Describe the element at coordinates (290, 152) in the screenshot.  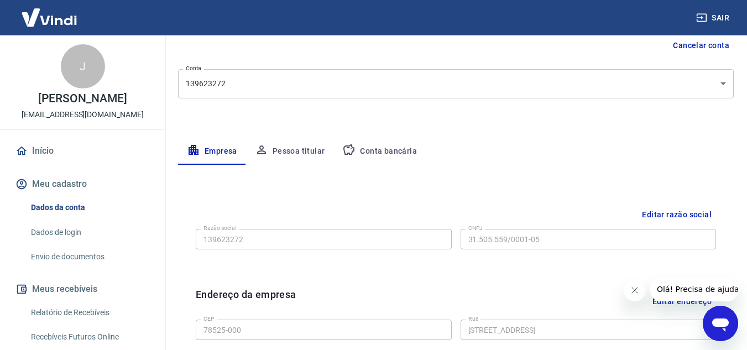
I see `button: Pessoa titular` at that location.